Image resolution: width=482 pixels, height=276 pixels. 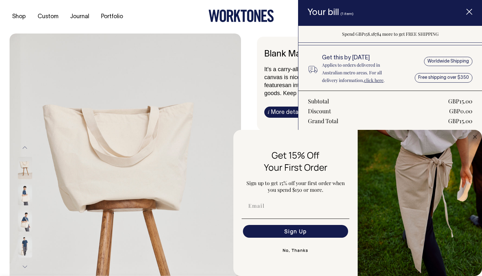 I want to click on span: It's a carry-all market bag loosely resembling a beach bag. The cotton canvas is nice and durable..., so click(x=353, y=73).